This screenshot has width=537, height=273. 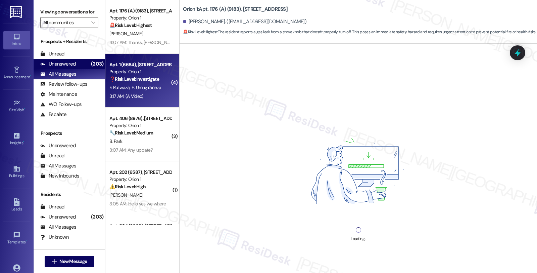 What do you see at coordinates (61, 104) in the screenshot?
I see `div: WO Follow-ups` at bounding box center [61, 104].